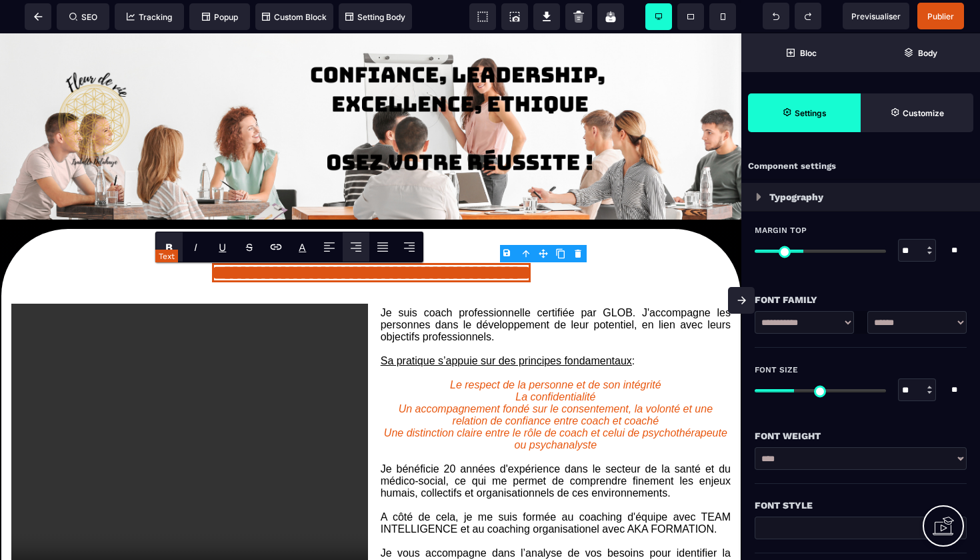 Image resolution: width=980 pixels, height=560 pixels. Describe the element at coordinates (555, 405) in the screenshot. I see `text: Je suis coach professionnelle certifiée par GLOB. J'accompagne les personnes dans le développemen...` at that location.